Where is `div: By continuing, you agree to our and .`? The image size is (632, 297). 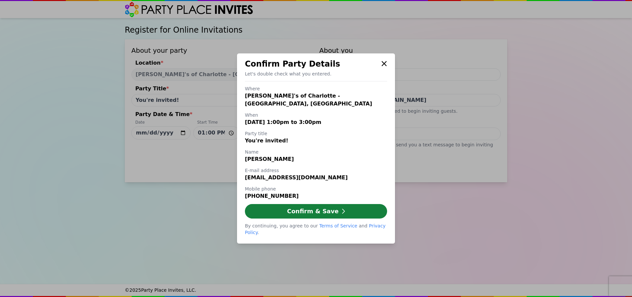
div: By continuing, you agree to our and . is located at coordinates (316, 229).